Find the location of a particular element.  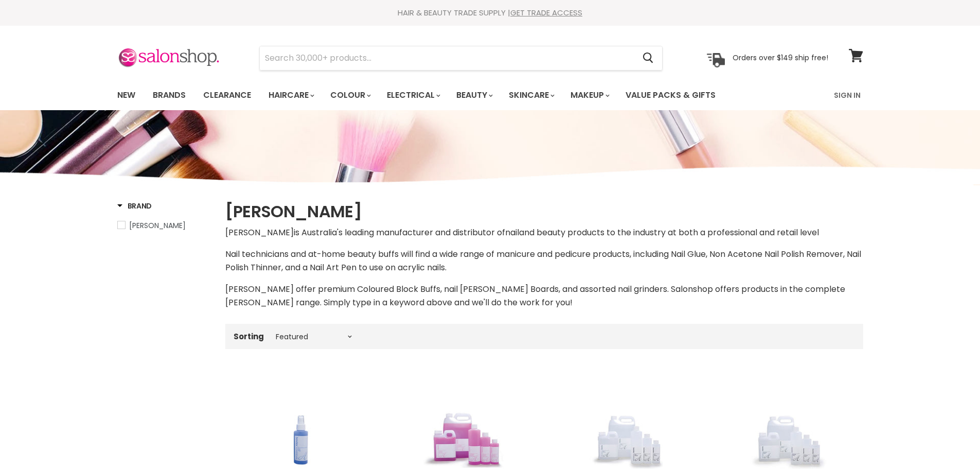

a: Brands is located at coordinates (169, 95).